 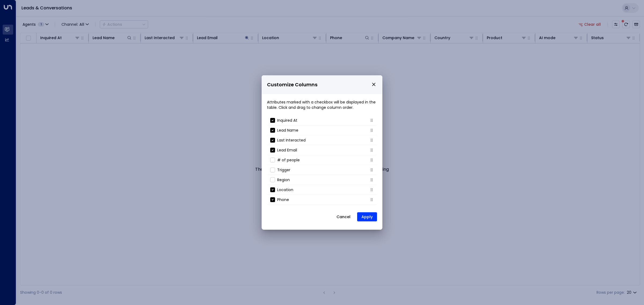 What do you see at coordinates (288, 160) in the screenshot?
I see `p: # of people` at bounding box center [288, 160].